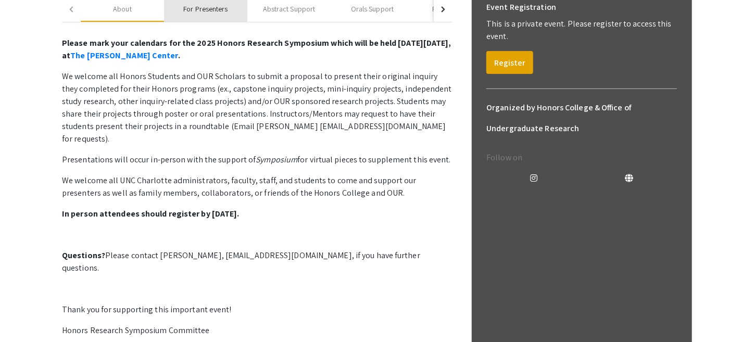  Describe the element at coordinates (276, 159) in the screenshot. I see `em: Symposium` at that location.